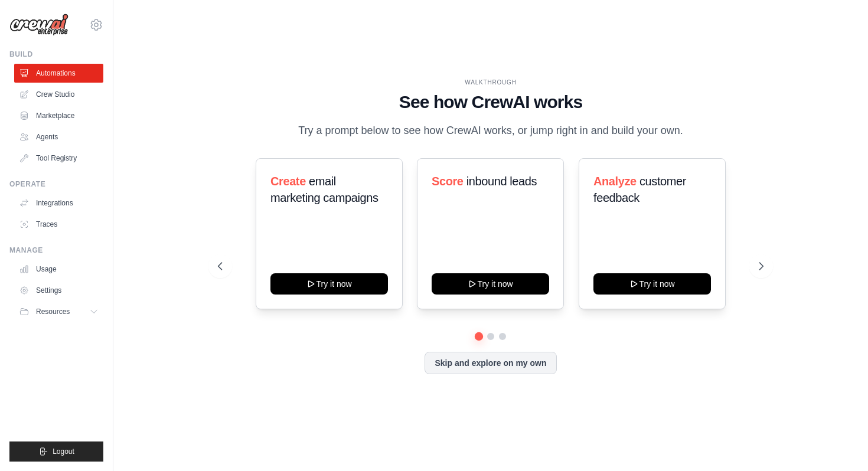 The height and width of the screenshot is (471, 868). I want to click on button: Resources, so click(58, 312).